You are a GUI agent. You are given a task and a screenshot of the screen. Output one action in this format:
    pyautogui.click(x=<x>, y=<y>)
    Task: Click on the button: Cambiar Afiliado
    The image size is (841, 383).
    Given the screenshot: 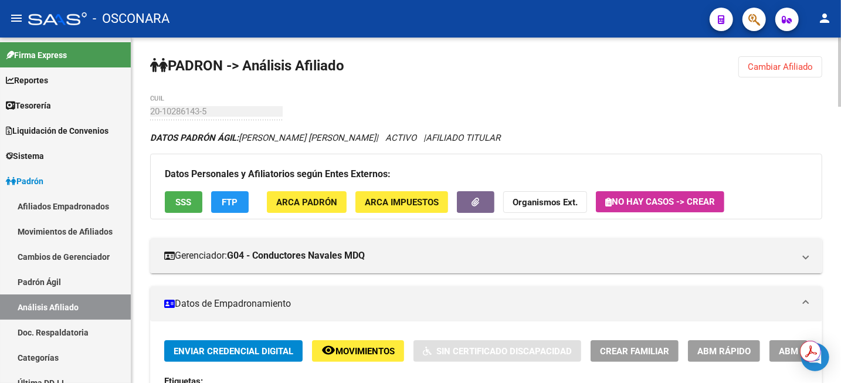 What is the action you would take?
    pyautogui.click(x=780, y=67)
    